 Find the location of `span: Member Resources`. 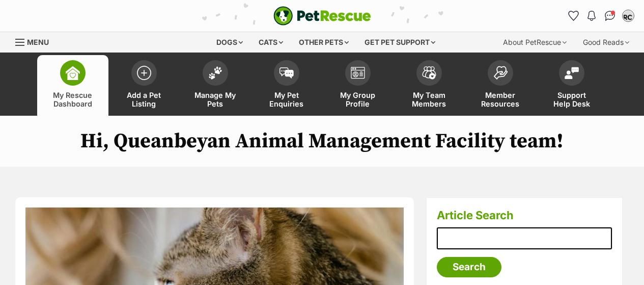

span: Member Resources is located at coordinates (501, 99).